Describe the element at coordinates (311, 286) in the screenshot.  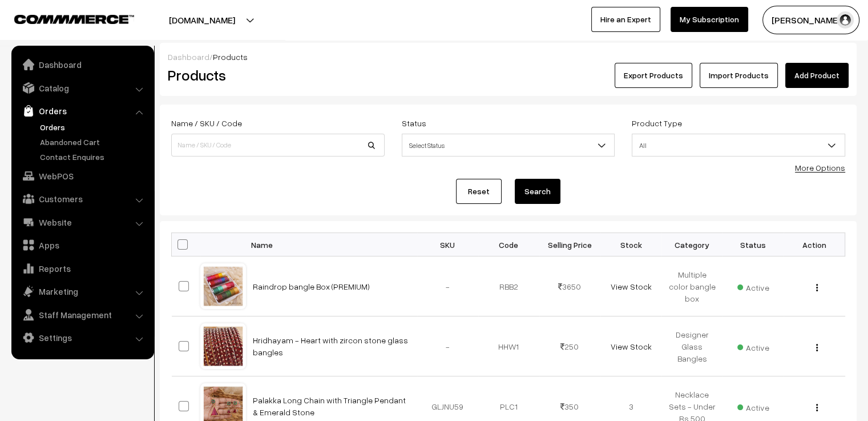
I see `a: Raindrop bangle Box (PREMIUM)` at that location.